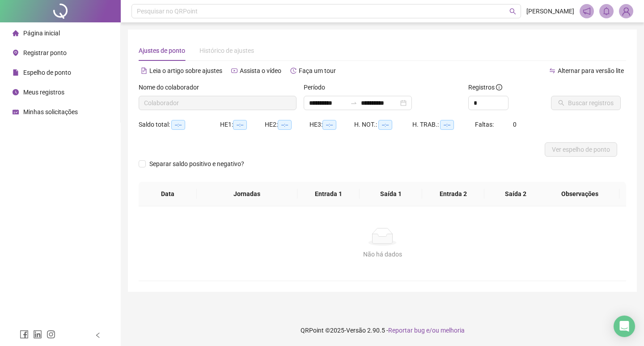 This screenshot has width=644, height=346. Describe the element at coordinates (47, 72) in the screenshot. I see `span: Espelho de ponto` at that location.